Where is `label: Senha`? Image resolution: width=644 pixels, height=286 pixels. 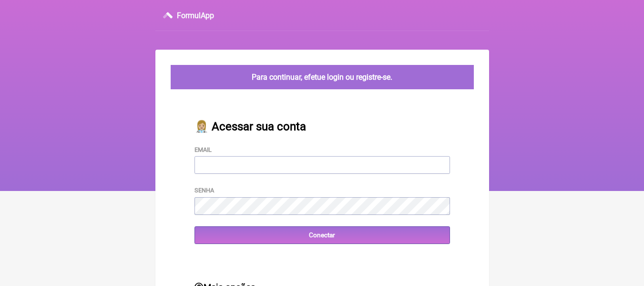
label: Senha is located at coordinates (204, 190).